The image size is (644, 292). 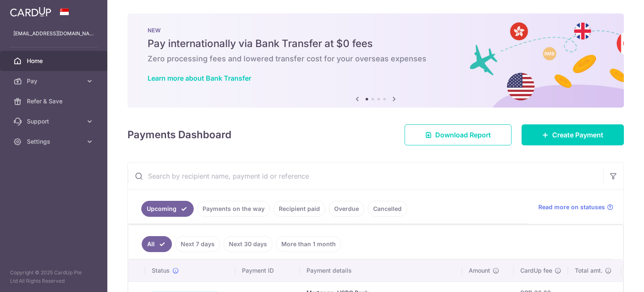 I want to click on a: Download Report, so click(x=458, y=135).